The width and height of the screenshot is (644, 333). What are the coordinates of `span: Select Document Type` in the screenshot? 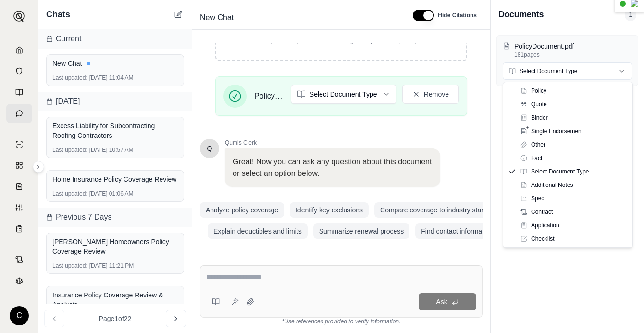 It's located at (560, 172).